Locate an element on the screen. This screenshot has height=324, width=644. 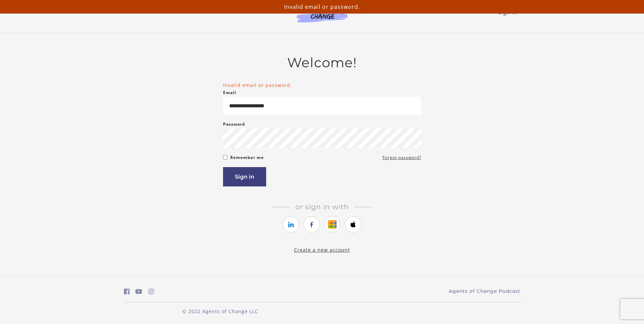
a: https://www.instagram.com/agentsofchangeprep/ (Open in a new window) is located at coordinates (151, 291).